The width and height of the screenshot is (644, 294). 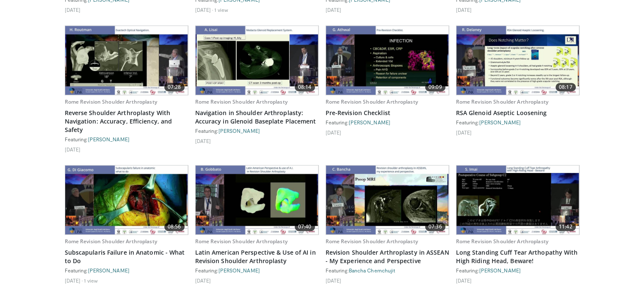 I want to click on a: Navigation in Shoulder Arthroplasty: Accuracy in Glenoid Baseplate Placement, so click(x=257, y=117).